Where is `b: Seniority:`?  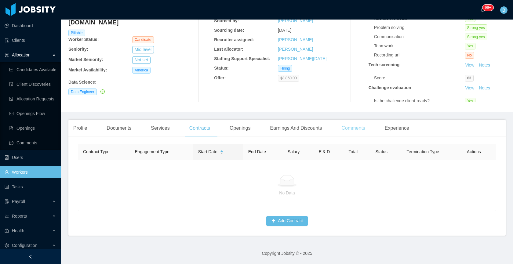 b: Seniority: is located at coordinates (78, 49).